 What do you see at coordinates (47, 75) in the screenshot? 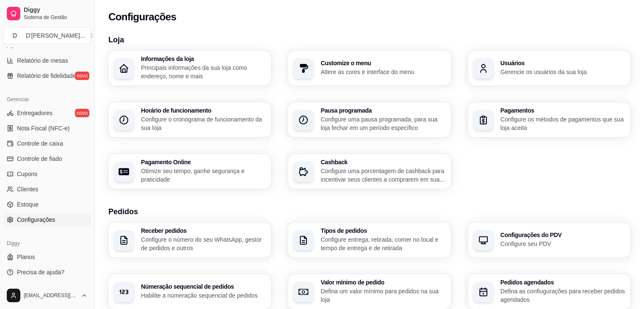
I see `a: Relatório de fidelidadenovo` at bounding box center [47, 75].